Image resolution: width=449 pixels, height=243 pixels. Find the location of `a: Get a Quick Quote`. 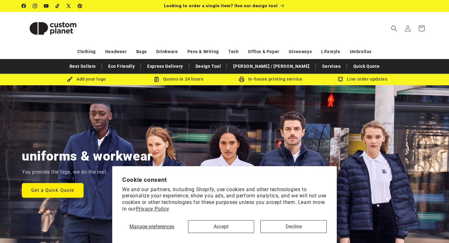

a: Get a Quick Quote is located at coordinates (53, 190).